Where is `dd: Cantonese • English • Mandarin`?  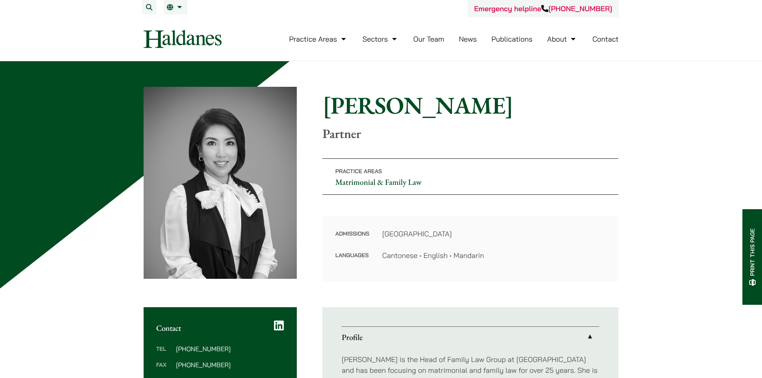
dd: Cantonese • English • Mandarin is located at coordinates (494, 255).